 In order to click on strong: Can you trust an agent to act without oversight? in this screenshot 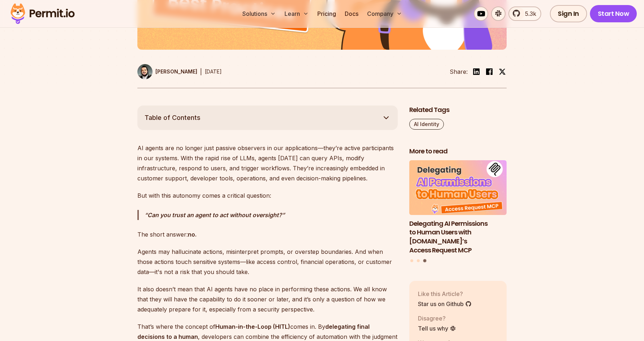, I will do `click(215, 215)`.